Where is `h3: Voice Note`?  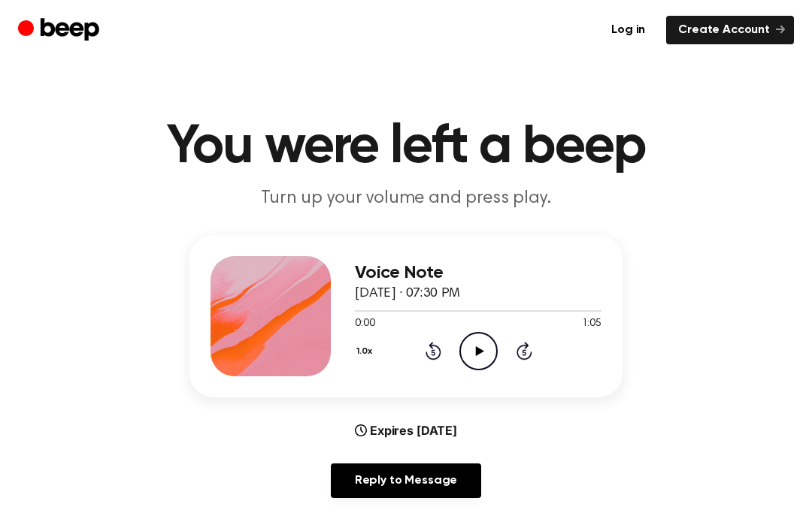 h3: Voice Note is located at coordinates (478, 273).